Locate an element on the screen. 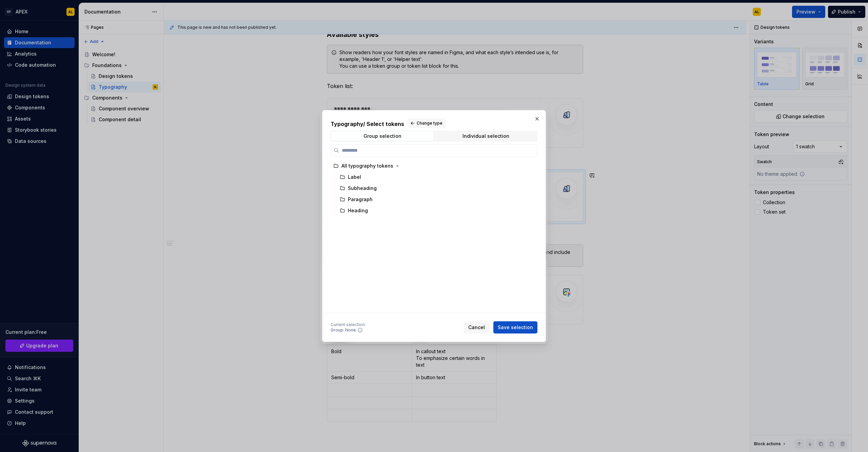 This screenshot has width=868, height=452. button: Save selection is located at coordinates (516, 328).